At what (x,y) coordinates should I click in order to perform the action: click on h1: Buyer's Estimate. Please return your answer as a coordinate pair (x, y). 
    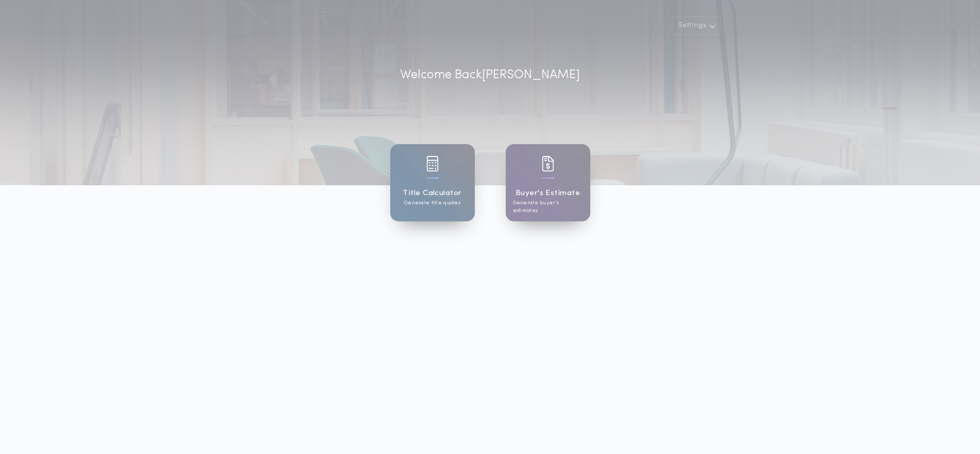
    Looking at the image, I should click on (548, 193).